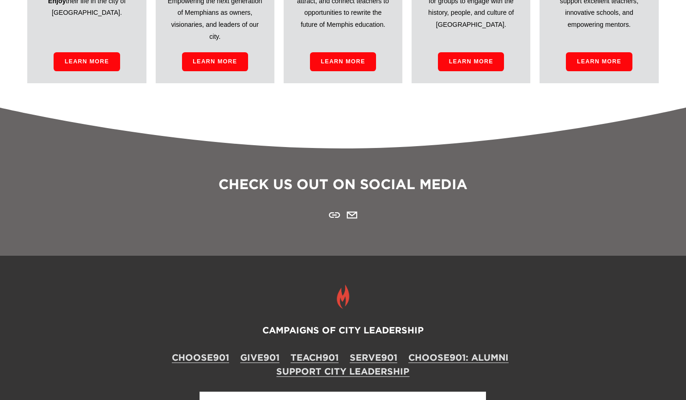 This screenshot has height=400, width=686. I want to click on h3: CHECK US OUT ON SOCIAL MEDIA, so click(343, 183).